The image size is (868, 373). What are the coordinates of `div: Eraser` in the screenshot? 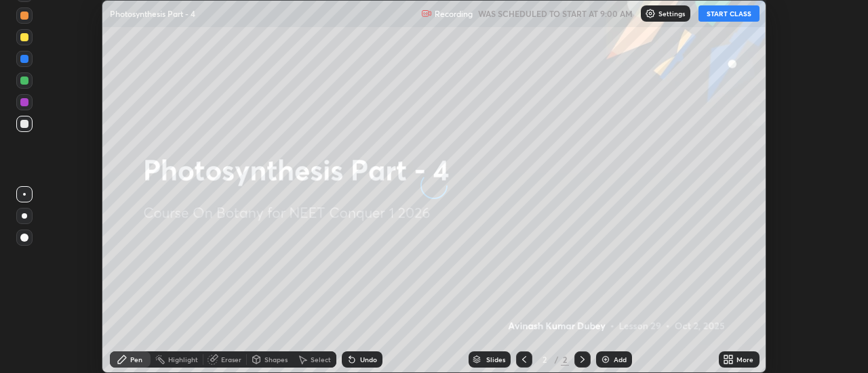 It's located at (232, 360).